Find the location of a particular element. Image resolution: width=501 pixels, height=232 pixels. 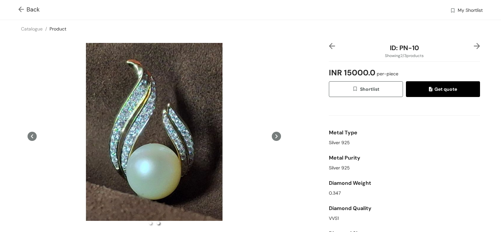

span: ID: PN-10 is located at coordinates (404, 48).